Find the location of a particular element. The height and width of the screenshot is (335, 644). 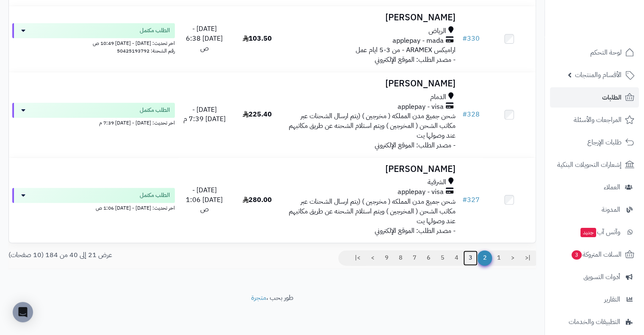

a: 1 is located at coordinates (499, 258).